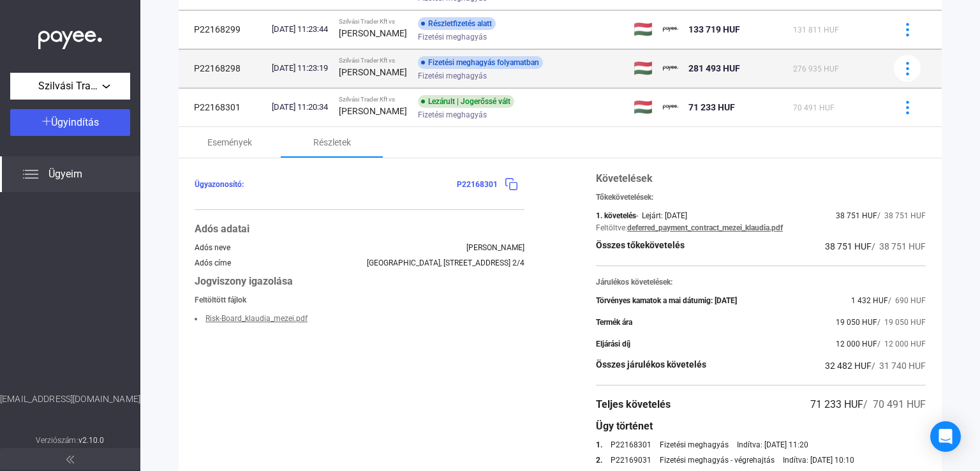 The image size is (980, 471). Describe the element at coordinates (359, 300) in the screenshot. I see `div: Feltöltött fájlok` at that location.